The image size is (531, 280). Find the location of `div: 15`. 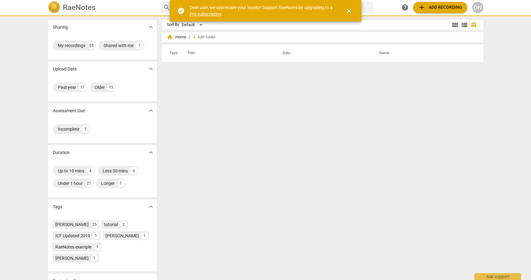

div: 15 is located at coordinates (111, 87).